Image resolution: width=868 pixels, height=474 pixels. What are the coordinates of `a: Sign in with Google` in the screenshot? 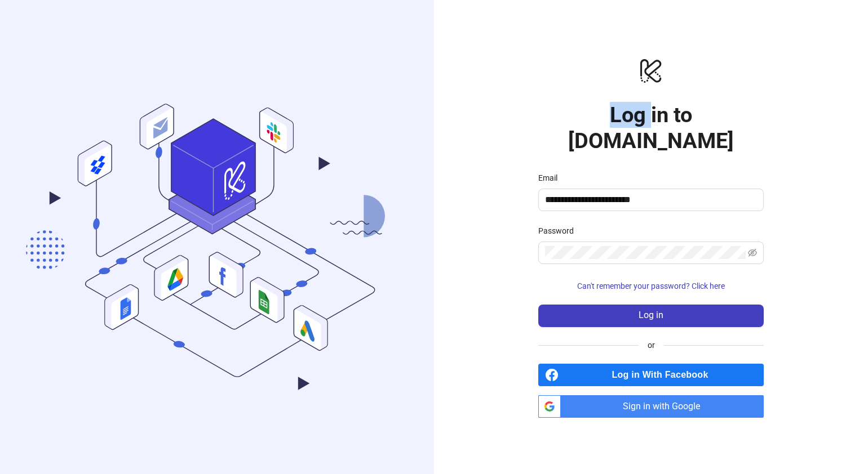 It's located at (651, 406).